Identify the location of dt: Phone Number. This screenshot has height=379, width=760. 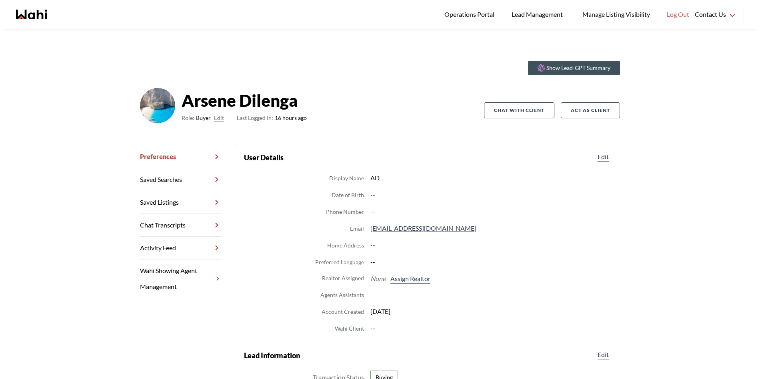
(345, 212).